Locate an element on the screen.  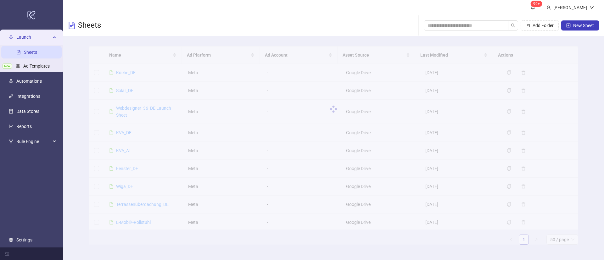
span: search is located at coordinates (513, 25).